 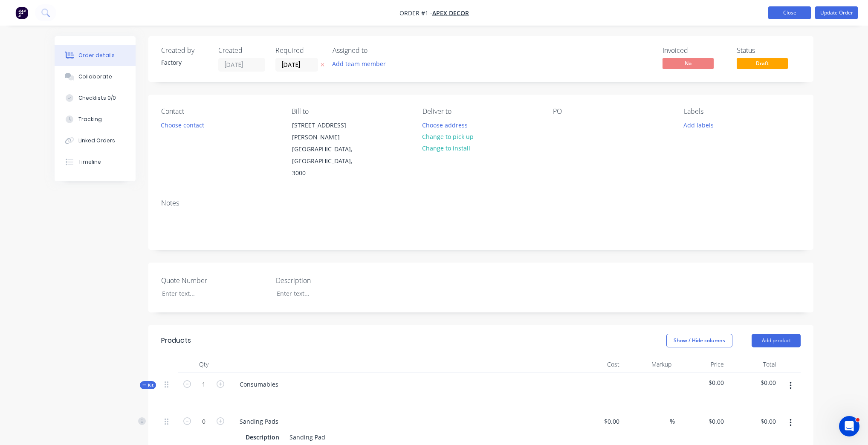 What do you see at coordinates (220, 111) in the screenshot?
I see `div: Contact` at bounding box center [220, 111].